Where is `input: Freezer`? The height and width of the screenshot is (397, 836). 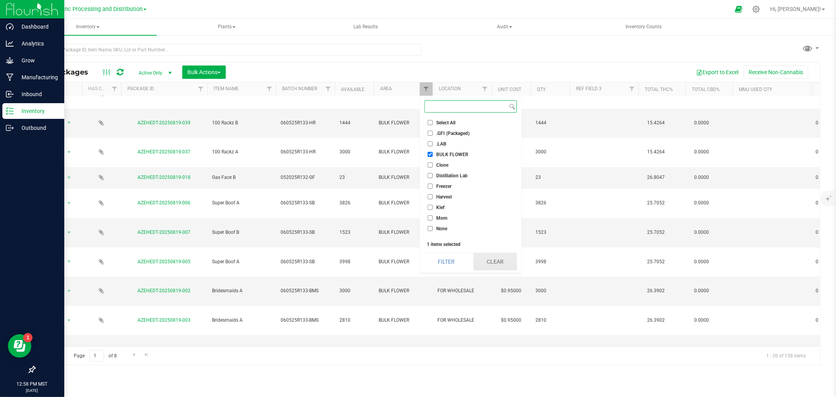
input: Freezer is located at coordinates (430, 186).